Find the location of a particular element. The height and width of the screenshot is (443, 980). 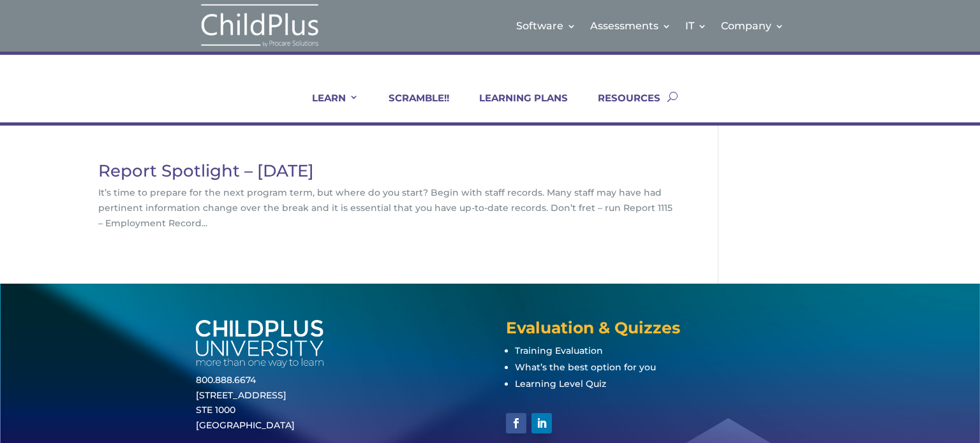

a: Follow on Facebook is located at coordinates (516, 424).